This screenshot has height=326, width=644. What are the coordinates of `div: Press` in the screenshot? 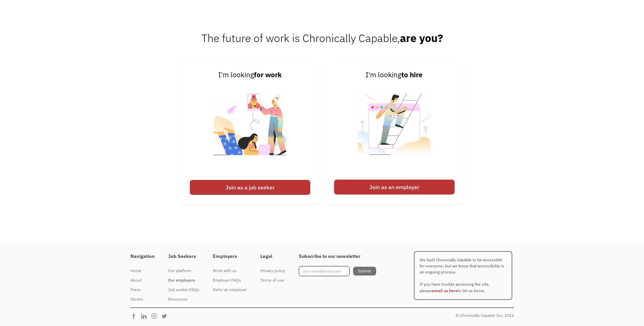 It's located at (142, 290).